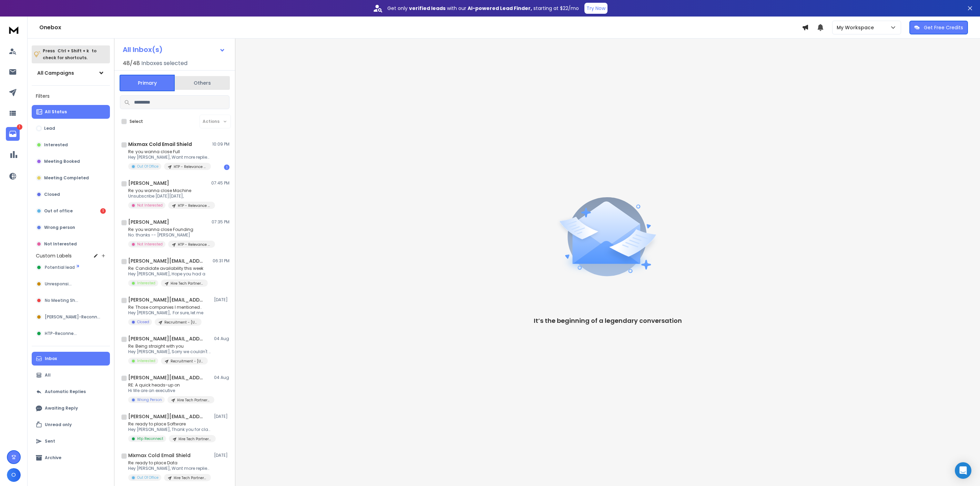 The width and height of the screenshot is (980, 486). What do you see at coordinates (166, 308) in the screenshot?
I see `p: Re: Those companies I mentioned..` at bounding box center [166, 308].